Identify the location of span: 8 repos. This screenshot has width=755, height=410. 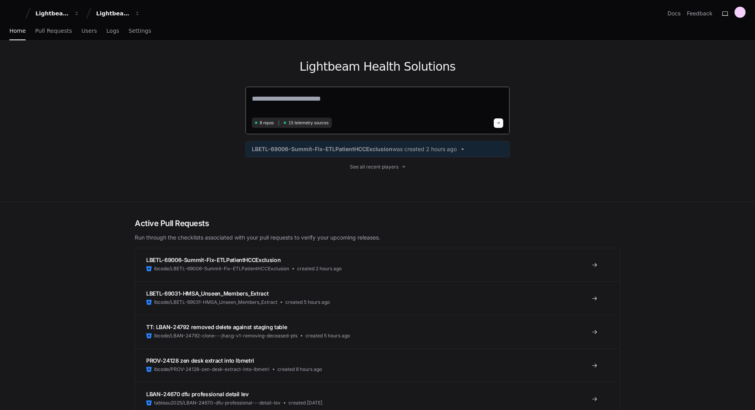
(267, 123).